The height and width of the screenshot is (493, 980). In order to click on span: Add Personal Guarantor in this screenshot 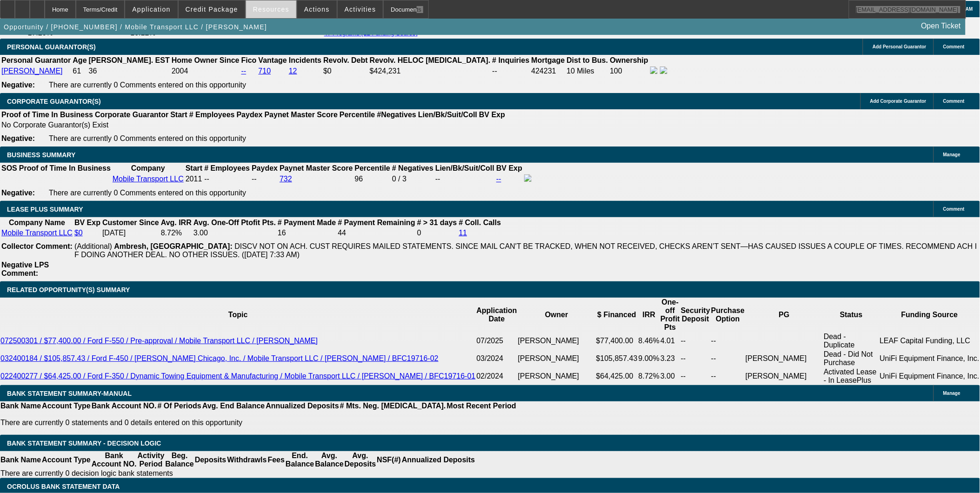, I will do `click(900, 46)`.